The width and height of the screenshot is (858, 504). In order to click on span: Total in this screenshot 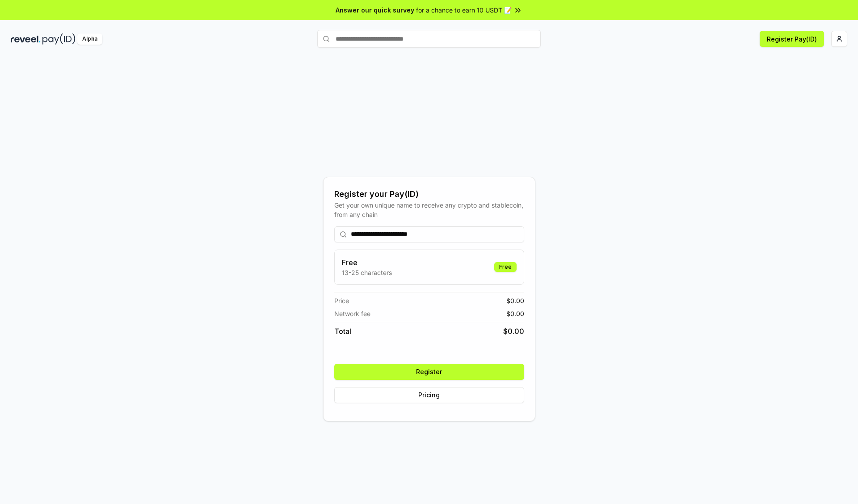, I will do `click(343, 331)`.